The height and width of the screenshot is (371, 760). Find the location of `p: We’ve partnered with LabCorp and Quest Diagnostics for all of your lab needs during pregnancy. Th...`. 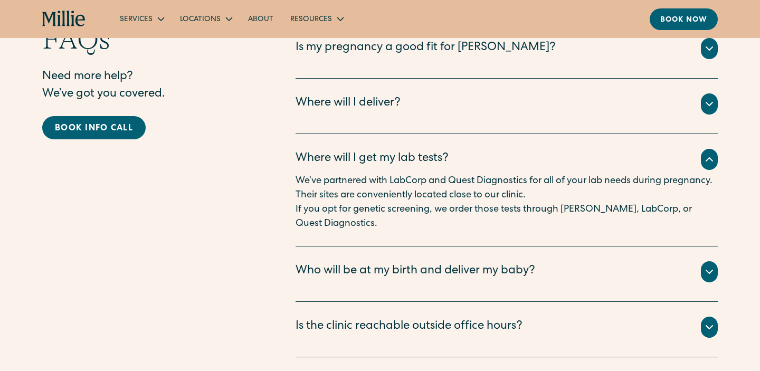

p: We’ve partnered with LabCorp and Quest Diagnostics for all of your lab needs during pregnancy. Th... is located at coordinates (507, 188).